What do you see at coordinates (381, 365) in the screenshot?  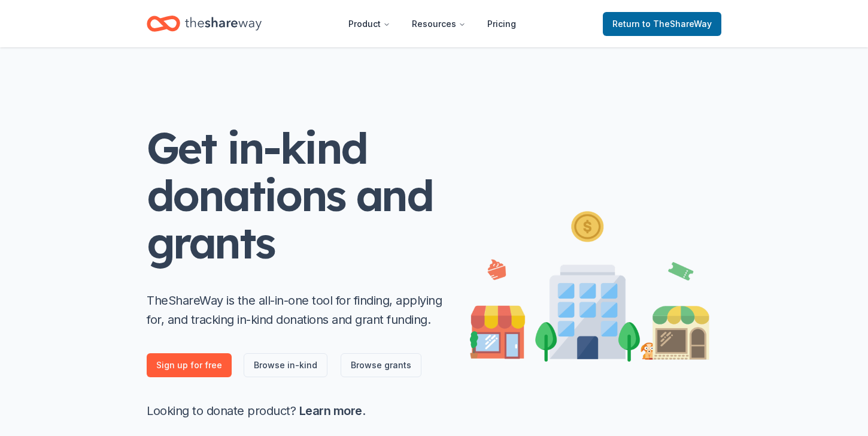 I see `a: Browse grants` at bounding box center [381, 365].